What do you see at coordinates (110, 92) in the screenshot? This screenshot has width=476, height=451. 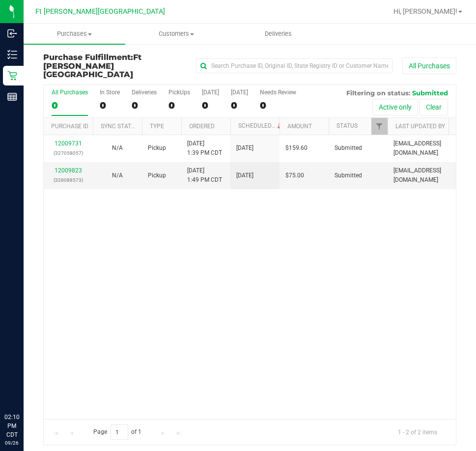 I see `div: In Store` at bounding box center [110, 92].